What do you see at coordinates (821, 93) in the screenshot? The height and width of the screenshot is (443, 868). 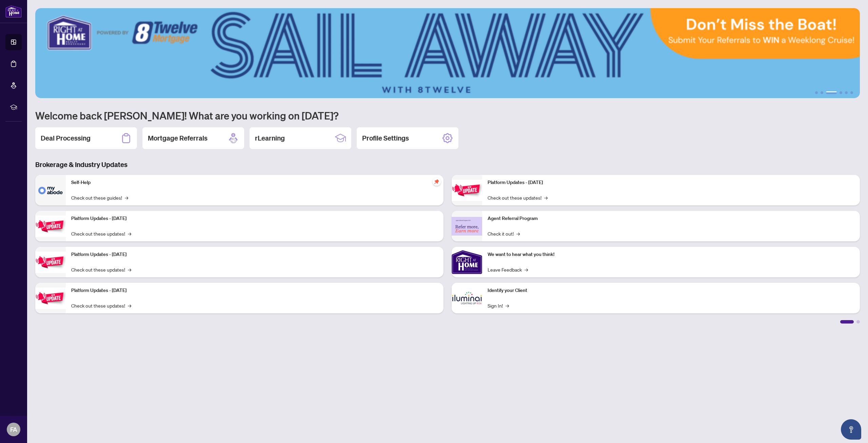 I see `button: 2` at bounding box center [821, 93].